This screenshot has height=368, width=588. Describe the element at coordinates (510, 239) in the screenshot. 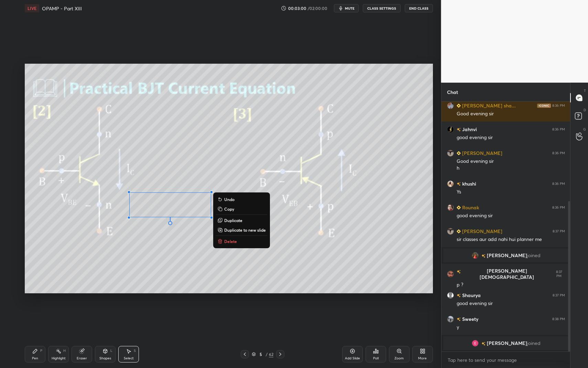

I see `div: sir classes aur add nahi hui planner me` at that location.